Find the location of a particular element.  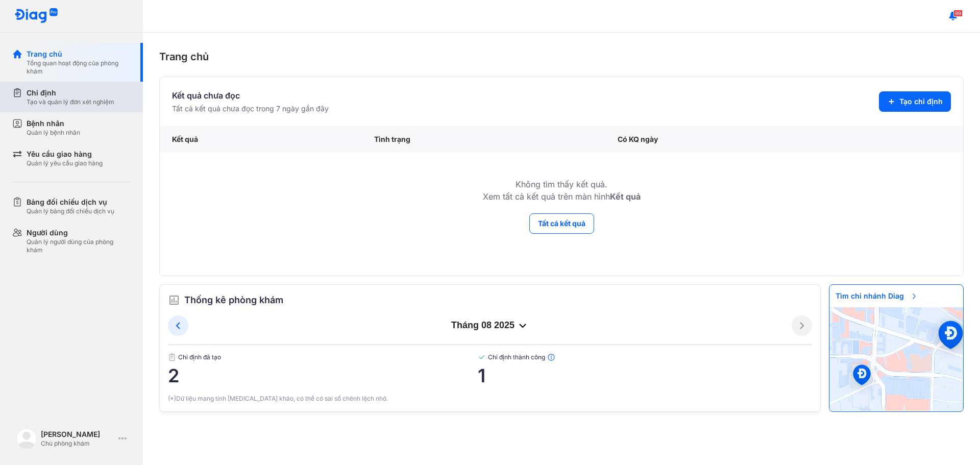

div: Quản lý bảng đối chiếu dịch vụ is located at coordinates (71, 212).